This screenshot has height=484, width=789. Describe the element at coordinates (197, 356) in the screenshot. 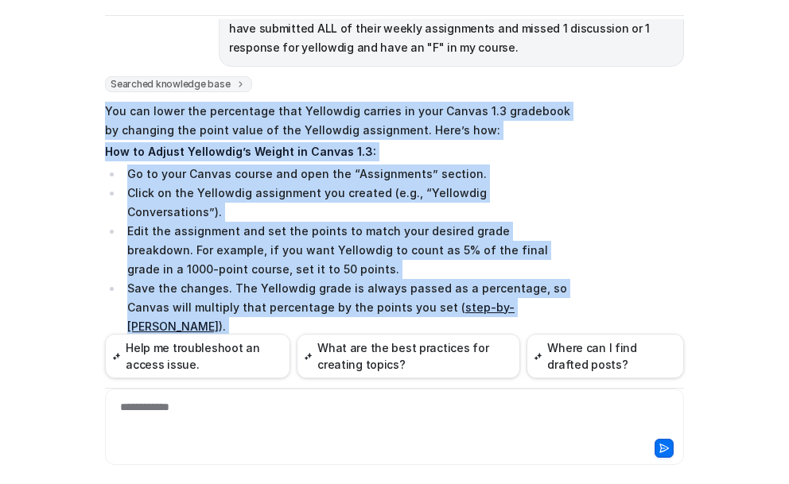

I see `button: Help me troubleshoot an access issue.` at that location.